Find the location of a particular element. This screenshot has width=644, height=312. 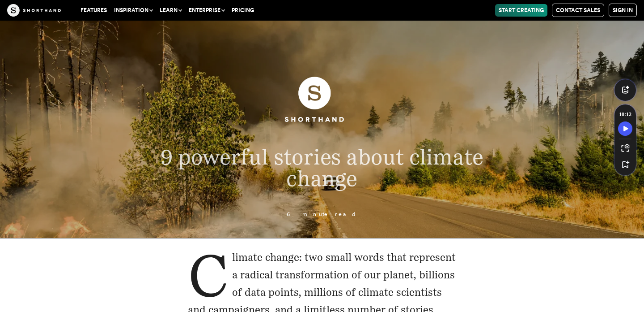

a: Sign in is located at coordinates (623, 10).